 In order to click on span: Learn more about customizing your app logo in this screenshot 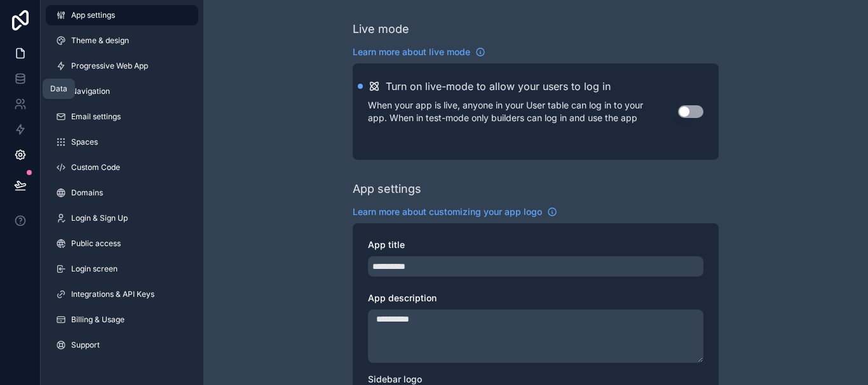, I will do `click(447, 212)`.